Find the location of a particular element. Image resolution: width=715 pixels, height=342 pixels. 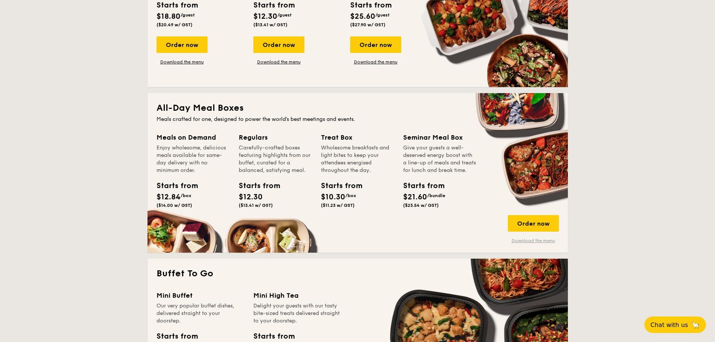

span: ($23.54 w/ GST) is located at coordinates (421, 205).